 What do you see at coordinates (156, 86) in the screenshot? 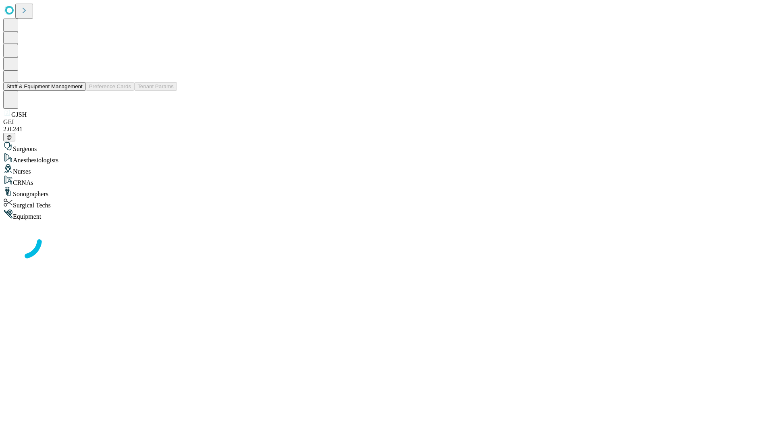
I see `button: Tenant Params` at bounding box center [156, 86].